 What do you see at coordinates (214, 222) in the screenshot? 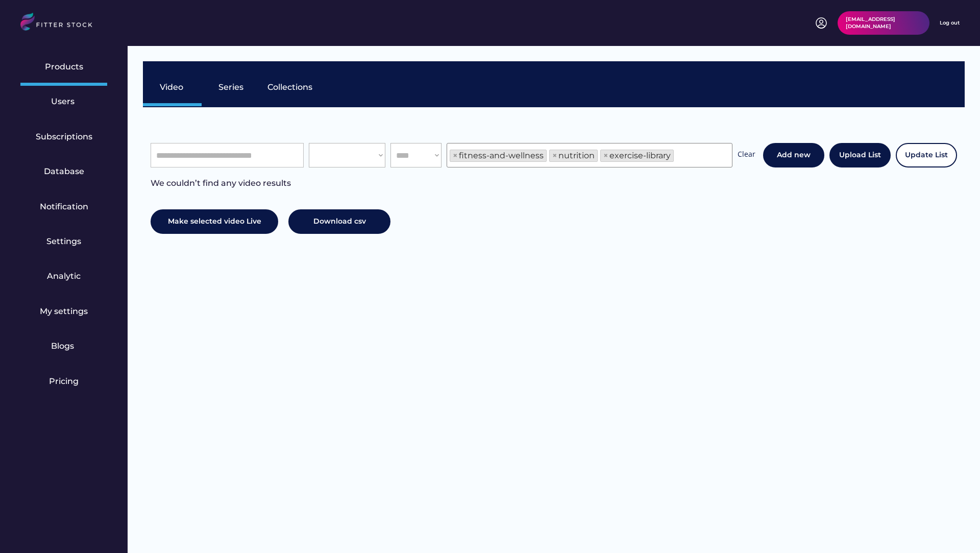
I see `button: Make selected video Live` at bounding box center [214, 222].